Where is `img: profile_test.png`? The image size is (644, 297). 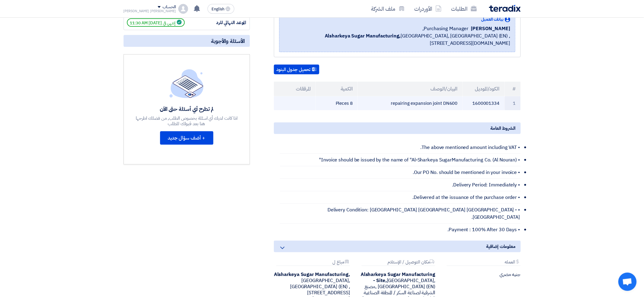
img: profile_test.png is located at coordinates (183, 9).